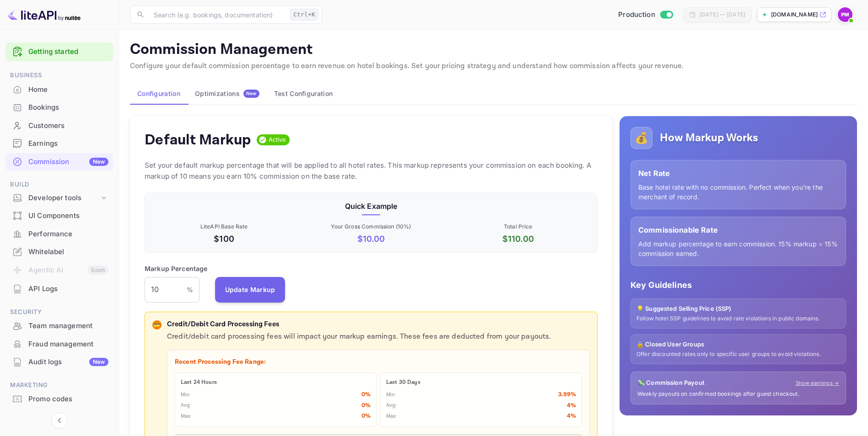 This screenshot has width=868, height=436. Describe the element at coordinates (305, 14) in the screenshot. I see `div: Ctrl+K` at that location.